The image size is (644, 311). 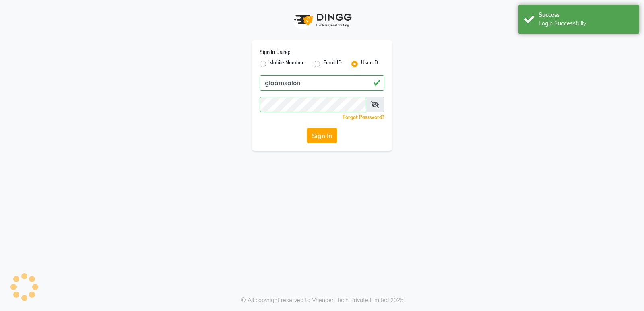 What do you see at coordinates (369, 64) in the screenshot?
I see `label: User ID` at bounding box center [369, 64].